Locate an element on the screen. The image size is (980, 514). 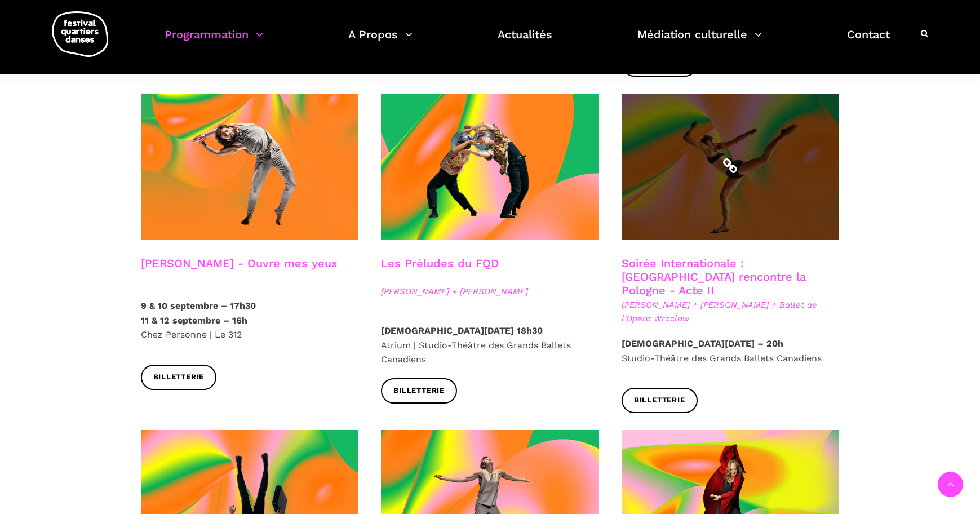
strong: 9 & 10 septembre – 17h30 11 & 12 septembre – 16h is located at coordinates (198, 313).